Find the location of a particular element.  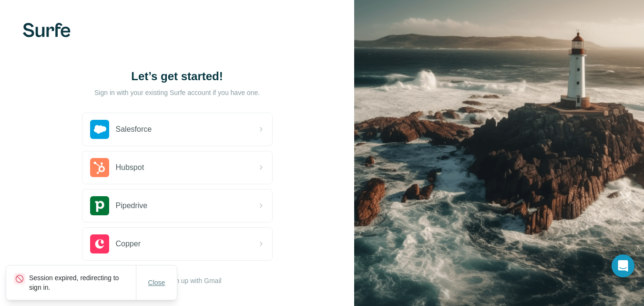

span: Salesforce is located at coordinates (134, 129).